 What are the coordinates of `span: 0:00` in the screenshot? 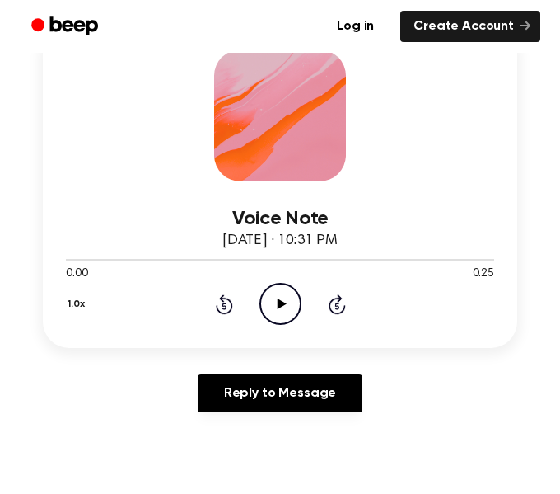 It's located at (77, 274).